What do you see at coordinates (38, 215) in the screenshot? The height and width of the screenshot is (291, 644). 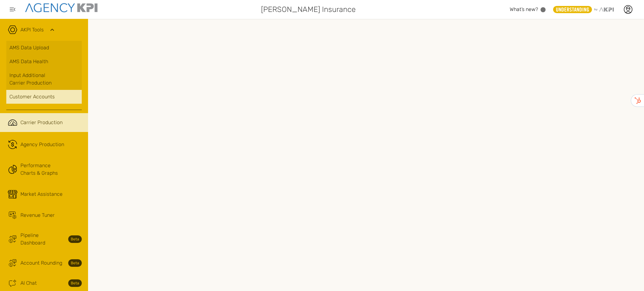 I see `span: Revenue Tuner` at bounding box center [38, 215].